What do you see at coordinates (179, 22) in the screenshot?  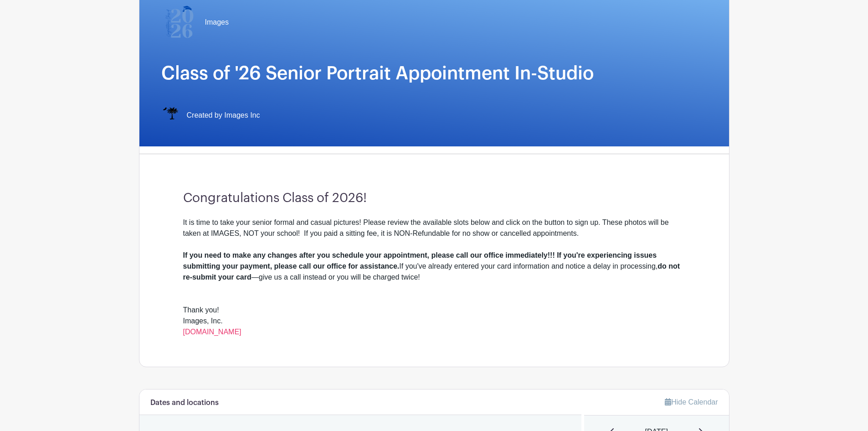 I see `img: 2026%20logo%20(2).png` at bounding box center [179, 22].